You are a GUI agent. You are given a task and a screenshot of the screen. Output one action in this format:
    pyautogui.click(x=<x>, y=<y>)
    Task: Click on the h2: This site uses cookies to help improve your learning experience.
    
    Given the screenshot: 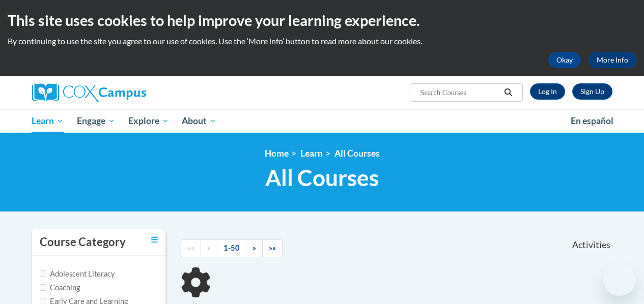 What is the action you would take?
    pyautogui.click(x=322, y=21)
    